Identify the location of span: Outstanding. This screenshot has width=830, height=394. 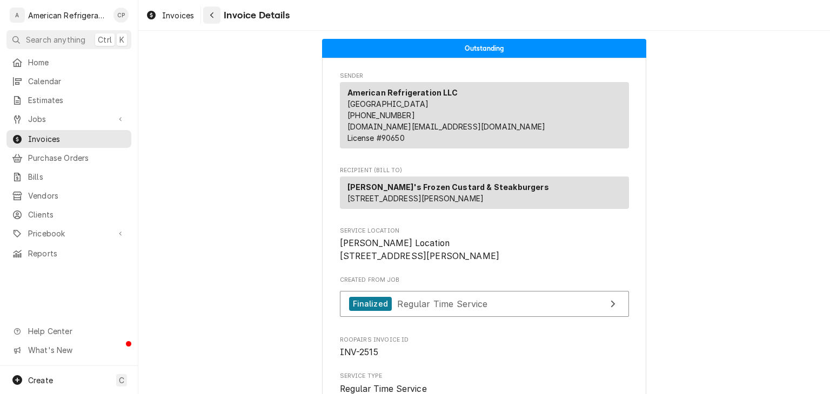
(484, 48).